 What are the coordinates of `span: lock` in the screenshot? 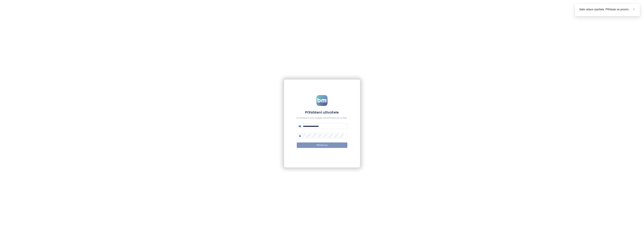 It's located at (300, 136).